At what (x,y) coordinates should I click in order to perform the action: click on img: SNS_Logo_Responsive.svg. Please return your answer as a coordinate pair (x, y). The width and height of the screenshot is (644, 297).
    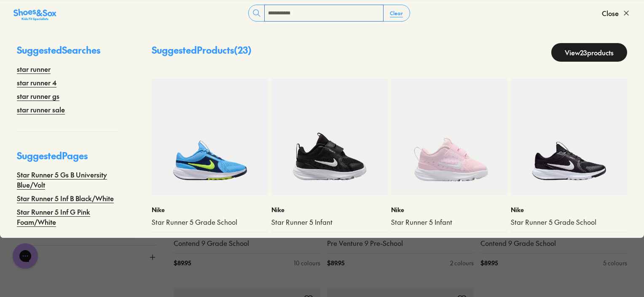
    Looking at the image, I should click on (35, 15).